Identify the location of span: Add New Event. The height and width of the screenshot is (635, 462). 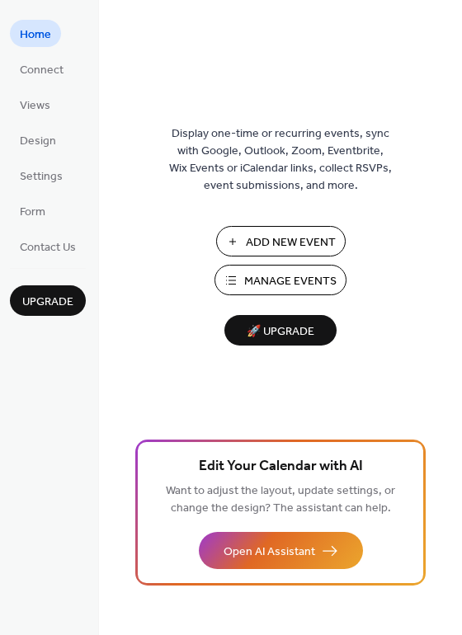
(290, 242).